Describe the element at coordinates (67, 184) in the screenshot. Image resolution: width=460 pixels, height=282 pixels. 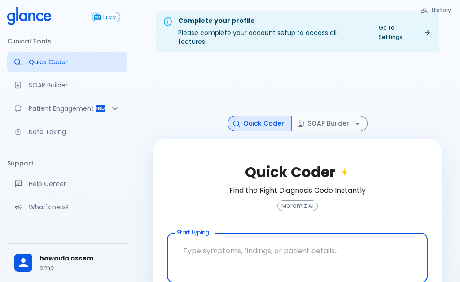
I see `a: Get help from our support team` at that location.